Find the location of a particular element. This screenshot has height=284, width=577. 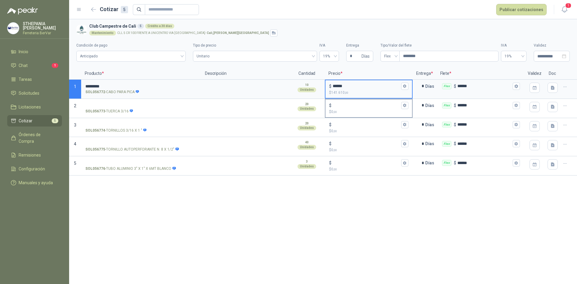

h3: Club Campestre de Cali is located at coordinates (328, 26).